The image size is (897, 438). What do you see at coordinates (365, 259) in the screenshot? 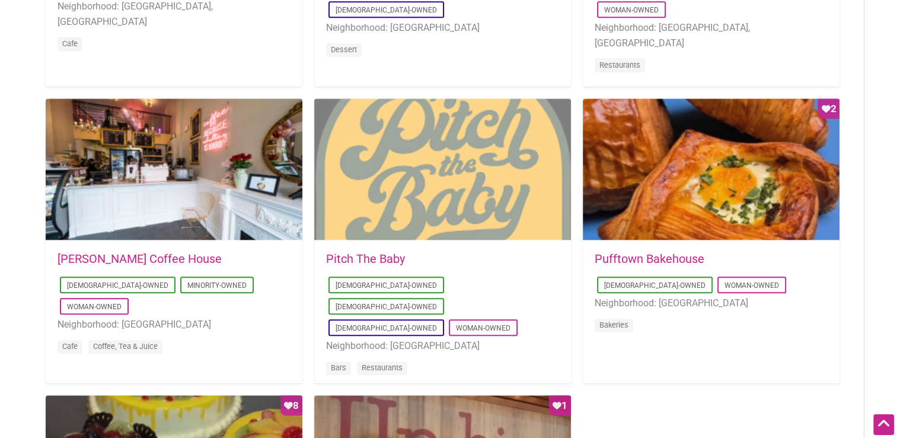
I see `a: Pitch The Baby` at bounding box center [365, 259].